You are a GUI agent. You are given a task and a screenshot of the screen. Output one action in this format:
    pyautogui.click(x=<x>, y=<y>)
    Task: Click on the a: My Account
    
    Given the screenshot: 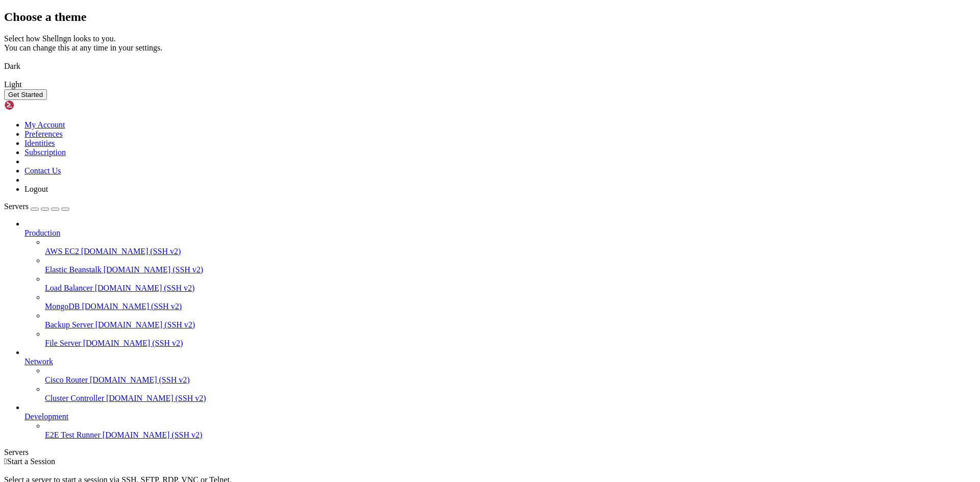 What is the action you would take?
    pyautogui.click(x=45, y=125)
    